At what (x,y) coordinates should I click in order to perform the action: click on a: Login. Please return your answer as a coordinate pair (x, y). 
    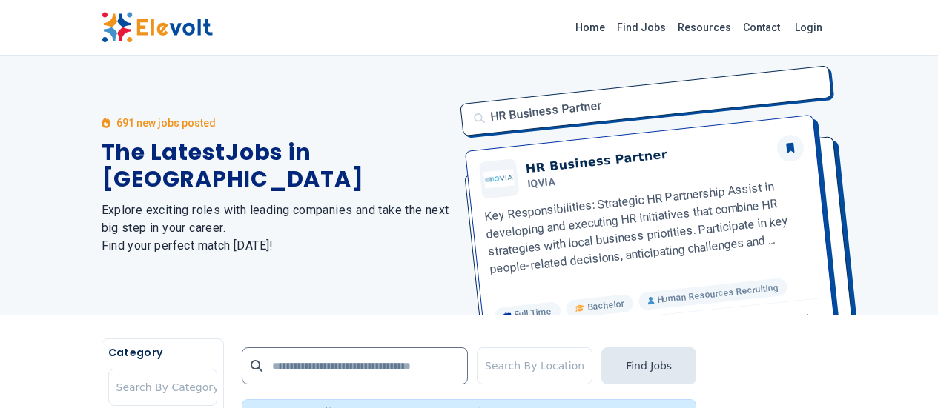
    Looking at the image, I should click on (808, 27).